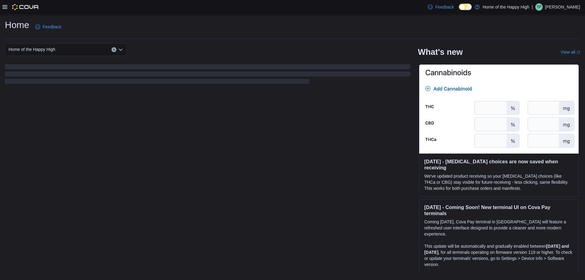 The width and height of the screenshot is (585, 280). What do you see at coordinates (121, 50) in the screenshot?
I see `button: Open list of options` at bounding box center [121, 50].